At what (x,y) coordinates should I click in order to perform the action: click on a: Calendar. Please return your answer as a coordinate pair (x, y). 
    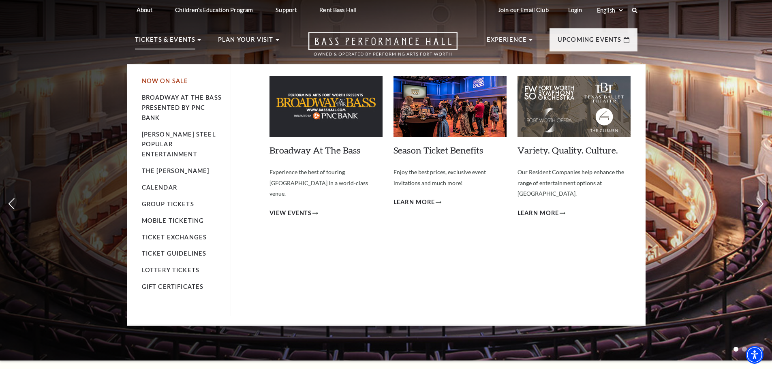
    Looking at the image, I should click on (159, 187).